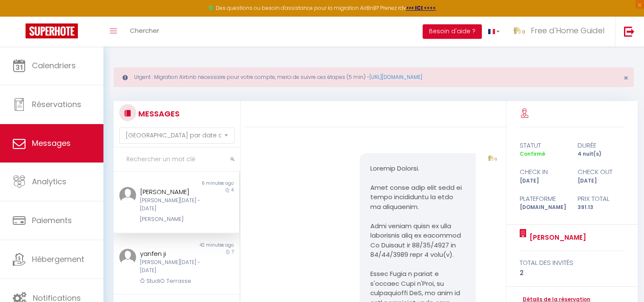  What do you see at coordinates (232, 252) in the screenshot?
I see `span: 7` at bounding box center [232, 252].